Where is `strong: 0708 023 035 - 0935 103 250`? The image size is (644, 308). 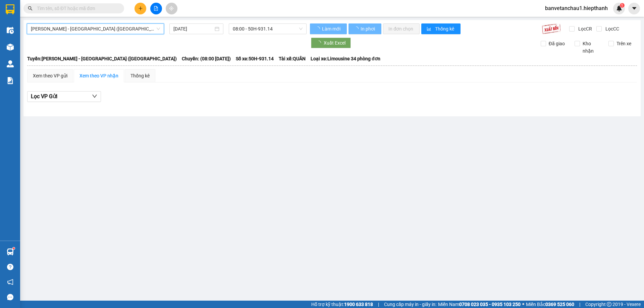 strong: 0708 023 035 - 0935 103 250 is located at coordinates (490, 304).